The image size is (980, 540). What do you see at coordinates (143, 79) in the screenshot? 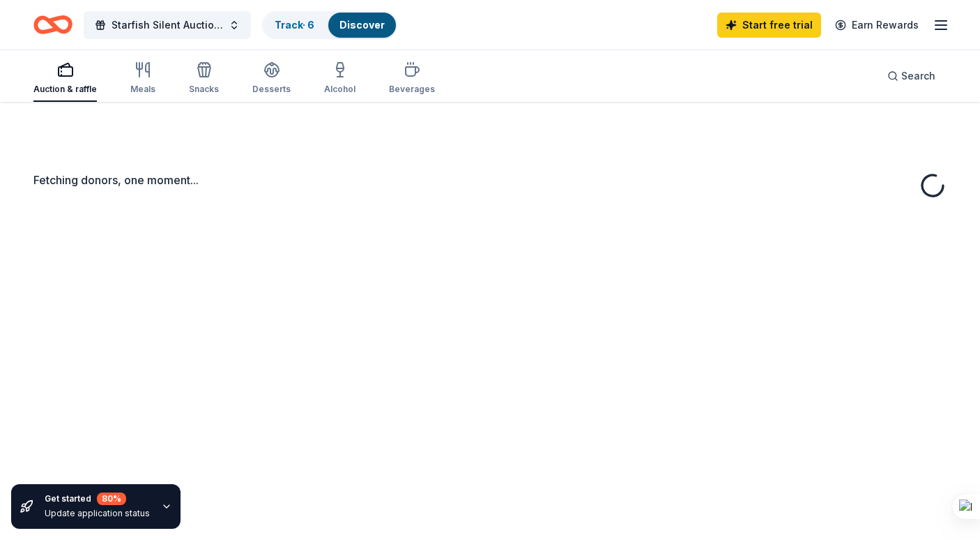
I see `button: Meals` at bounding box center [143, 79].